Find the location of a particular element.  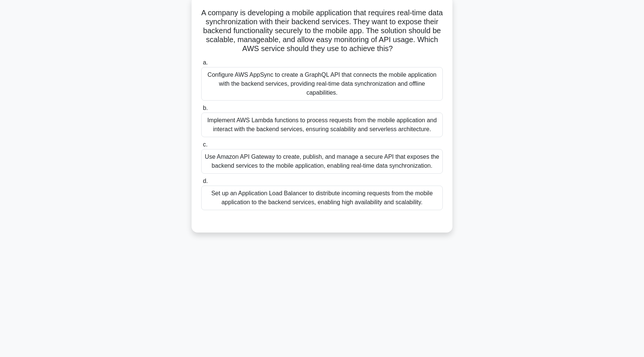

span: d. is located at coordinates (205, 181).